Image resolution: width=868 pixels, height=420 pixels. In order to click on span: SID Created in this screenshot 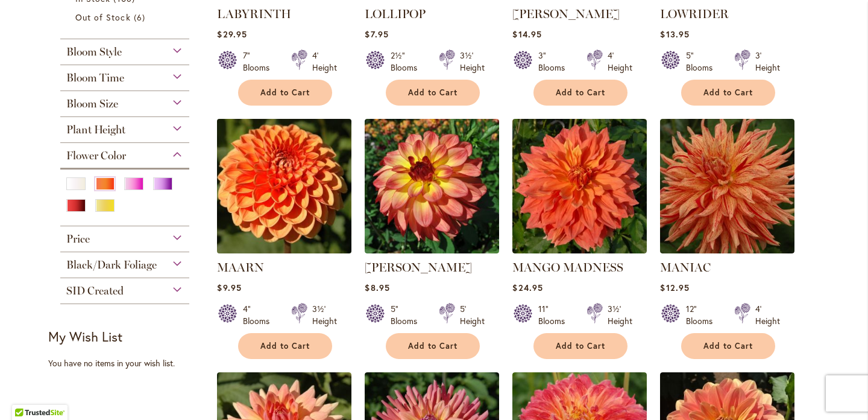, I will do `click(95, 291)`.